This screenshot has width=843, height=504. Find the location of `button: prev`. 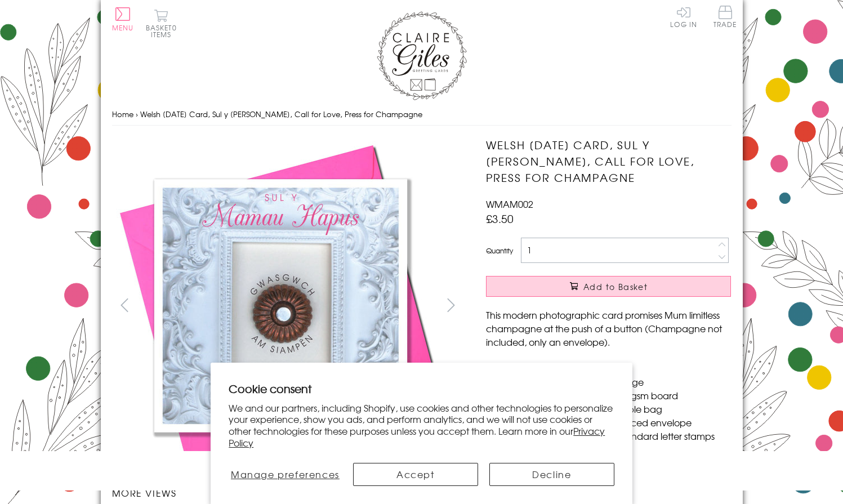

button: prev is located at coordinates (125, 305).